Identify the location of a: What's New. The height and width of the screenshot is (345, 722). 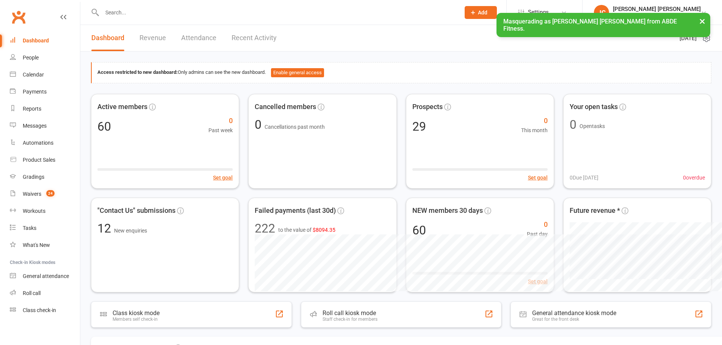
(45, 245).